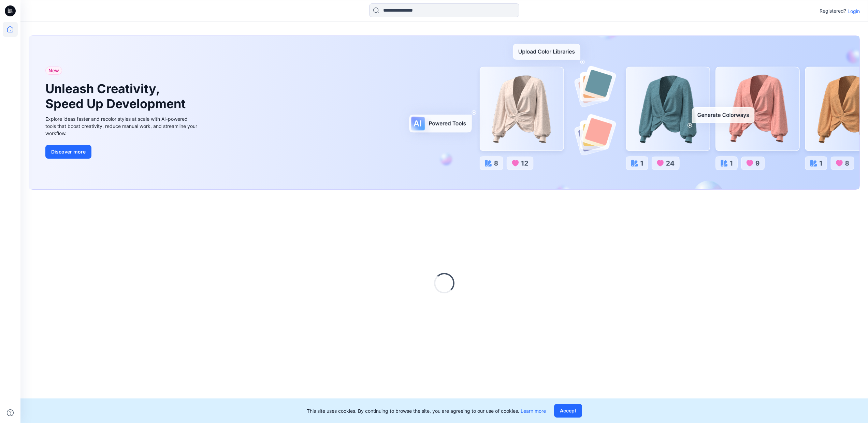 This screenshot has width=868, height=423. What do you see at coordinates (122, 126) in the screenshot?
I see `div: Explore ideas faster and recolor styles at scale with AI-powered tools that boost creativity, red...` at bounding box center [122, 126].